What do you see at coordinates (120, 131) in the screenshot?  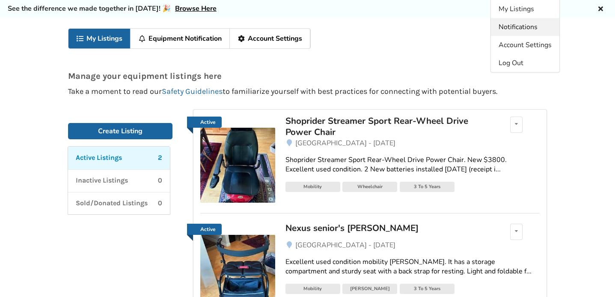 I see `a: Create Listing` at bounding box center [120, 131].